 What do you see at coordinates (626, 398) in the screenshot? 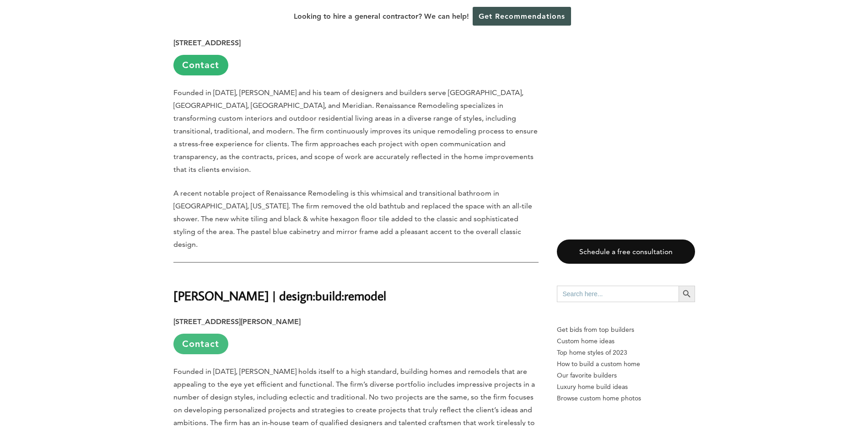
I see `a: Browse custom home photos` at bounding box center [626, 398].